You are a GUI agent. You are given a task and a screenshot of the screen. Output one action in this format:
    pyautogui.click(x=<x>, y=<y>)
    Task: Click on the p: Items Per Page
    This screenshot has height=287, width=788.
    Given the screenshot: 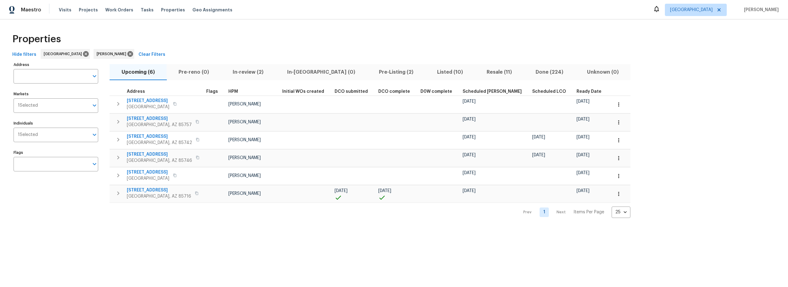 What is the action you would take?
    pyautogui.click(x=589, y=212)
    